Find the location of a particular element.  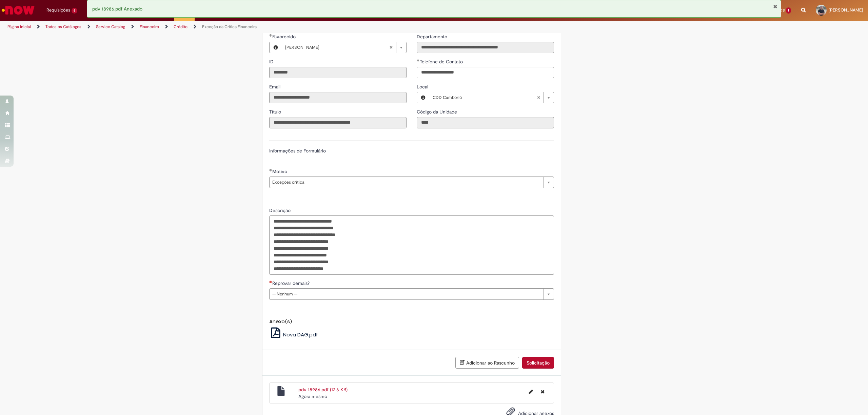

input: ID is located at coordinates (338, 72).